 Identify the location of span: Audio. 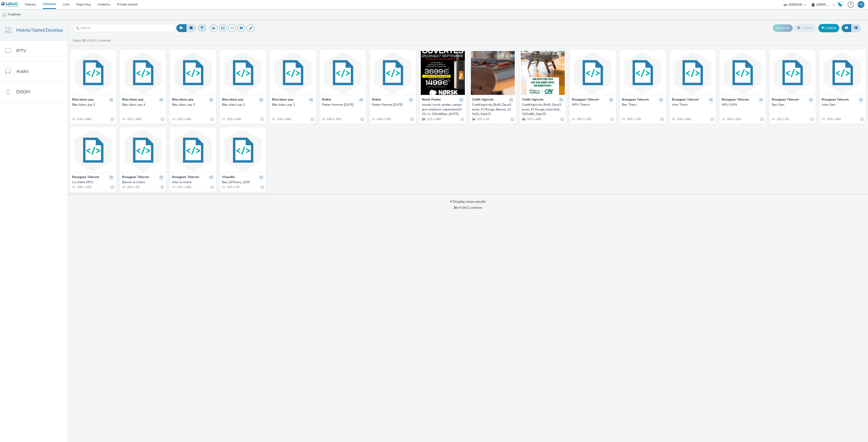
(22, 71).